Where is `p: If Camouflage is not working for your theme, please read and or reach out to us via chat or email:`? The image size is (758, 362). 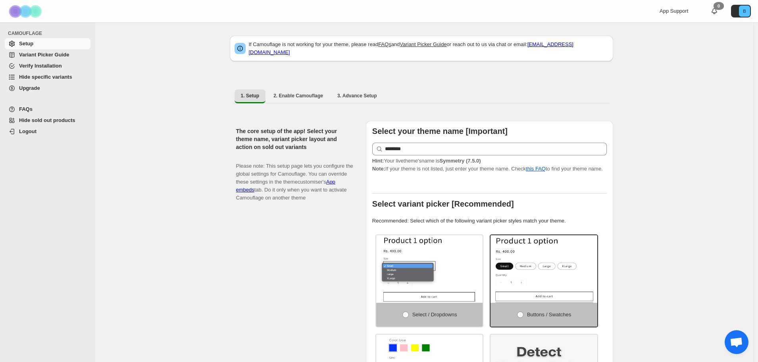
p: If Camouflage is not working for your theme, please read and or reach out to us via chat or email: is located at coordinates (429, 48).